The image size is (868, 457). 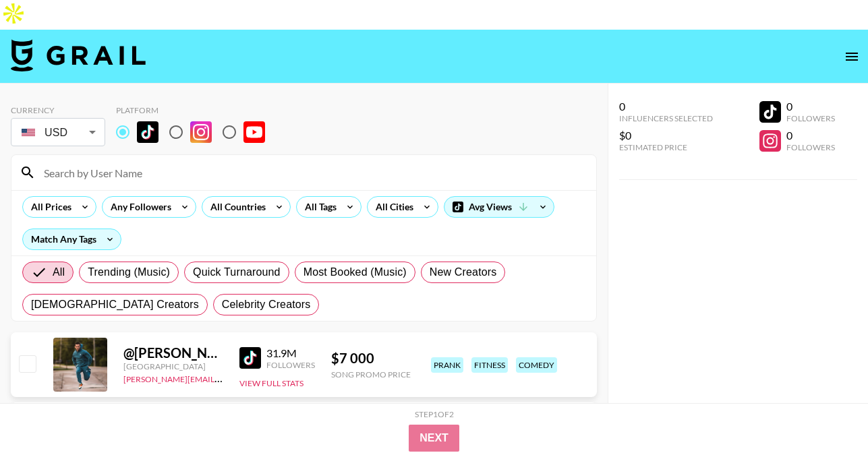 What do you see at coordinates (195, 110) in the screenshot?
I see `div: Platform` at bounding box center [195, 110].